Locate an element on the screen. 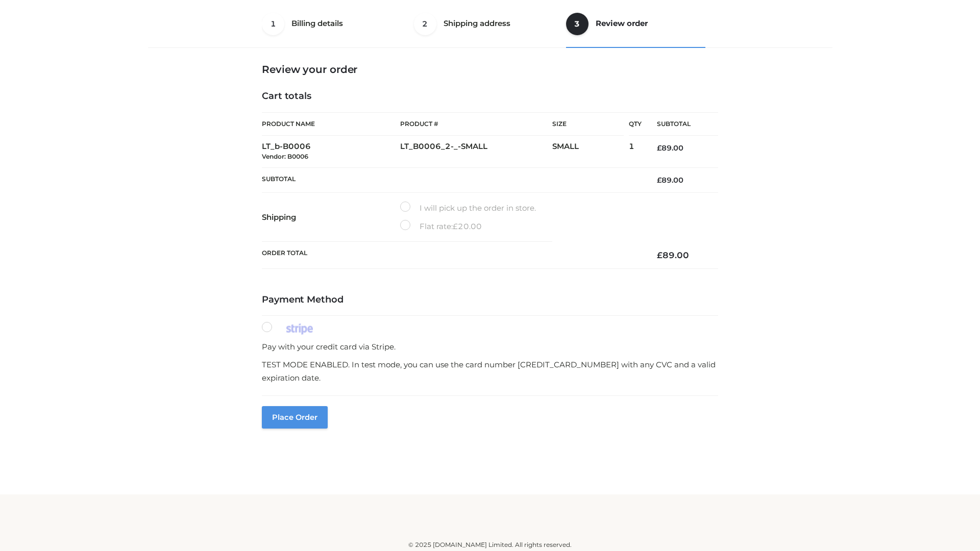  h4: Cart totals is located at coordinates (490, 97).